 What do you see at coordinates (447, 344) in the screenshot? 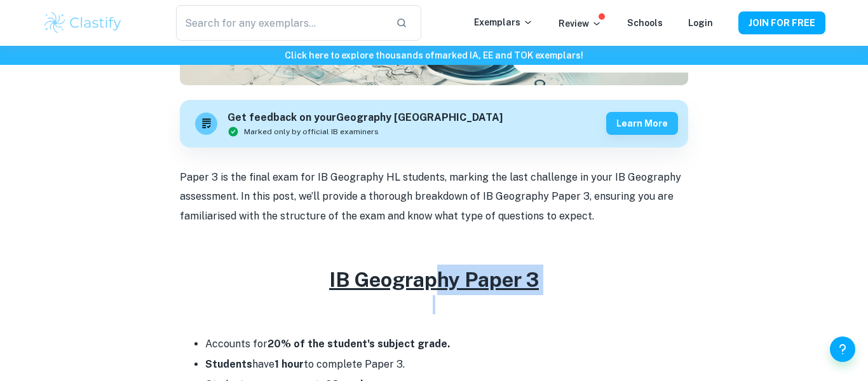
I see `li: Accounts for` at bounding box center [447, 344].